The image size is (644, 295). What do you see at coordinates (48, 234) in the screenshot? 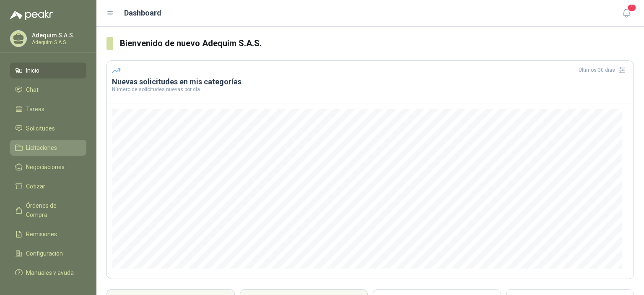
I see `a: Remisiones` at bounding box center [48, 234].